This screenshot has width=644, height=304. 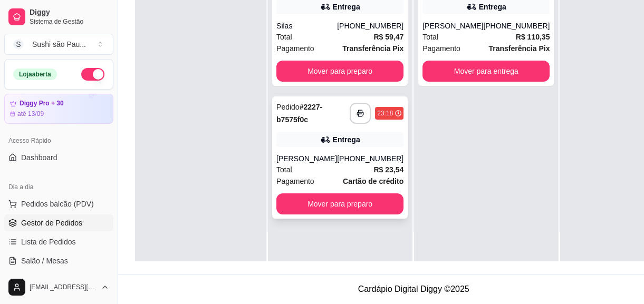 I want to click on strong: R$ 110,35, so click(x=533, y=36).